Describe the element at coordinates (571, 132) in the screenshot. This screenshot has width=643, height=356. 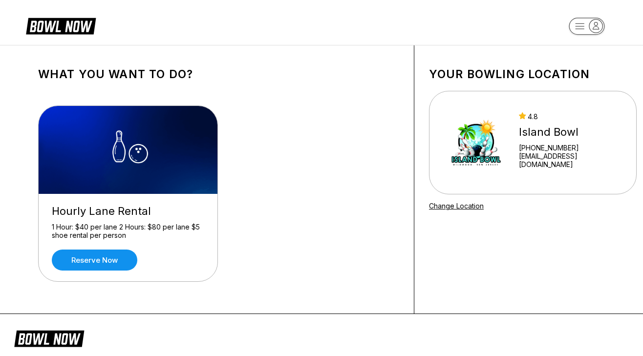
I see `div: Island Bowl` at that location.